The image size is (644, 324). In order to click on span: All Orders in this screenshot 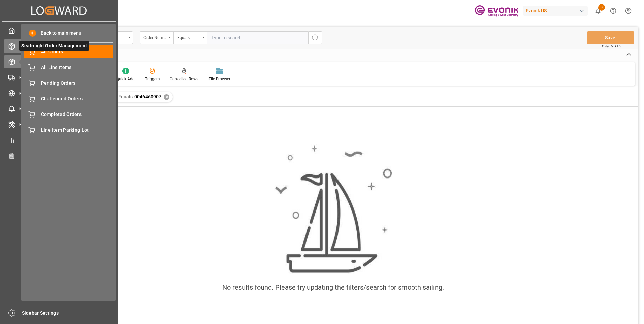, I will do `click(77, 51)`.